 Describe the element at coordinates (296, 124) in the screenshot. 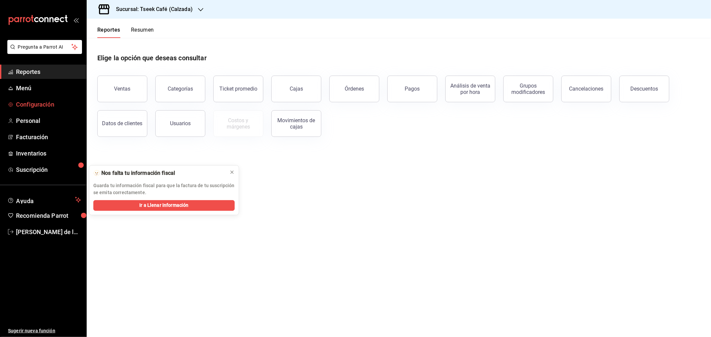

I see `button: Movimientos de cajas` at that location.